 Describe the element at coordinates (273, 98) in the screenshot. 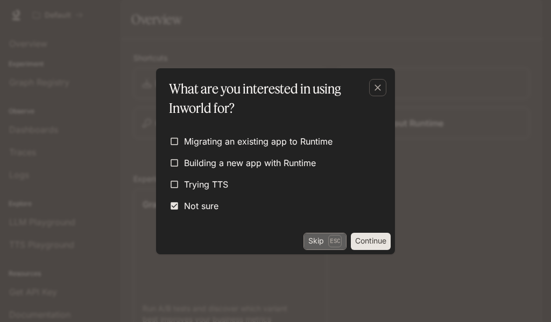

I see `p: What are you interested in using Inworld for?` at that location.